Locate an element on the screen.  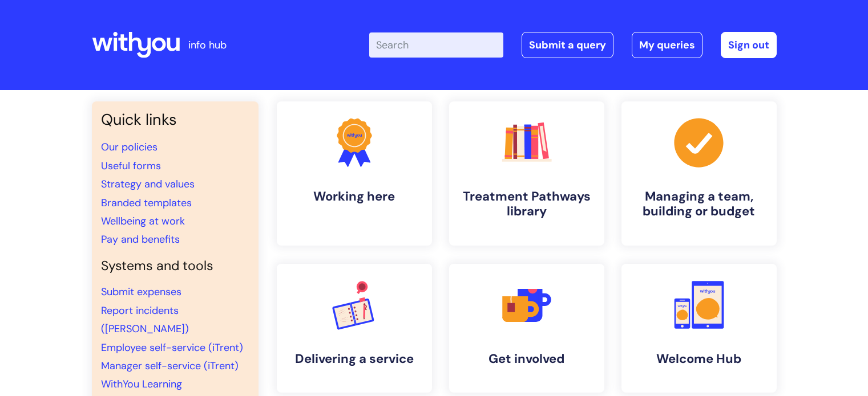
a: Manager self-service (iTrent) is located at coordinates (169, 365).